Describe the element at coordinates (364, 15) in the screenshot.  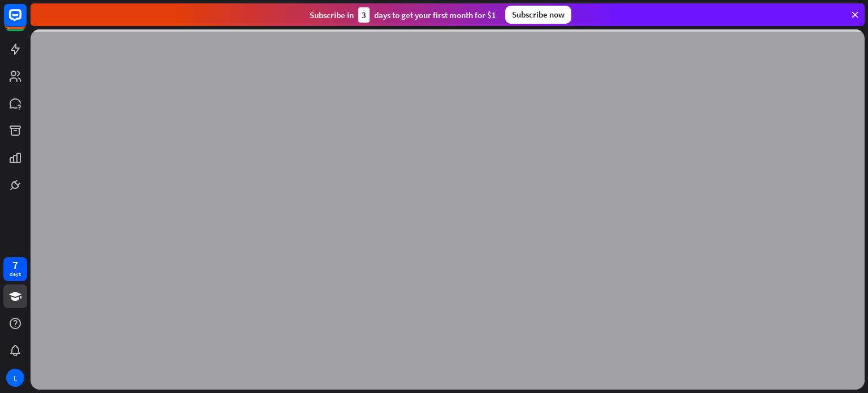
I see `div: 3` at that location.